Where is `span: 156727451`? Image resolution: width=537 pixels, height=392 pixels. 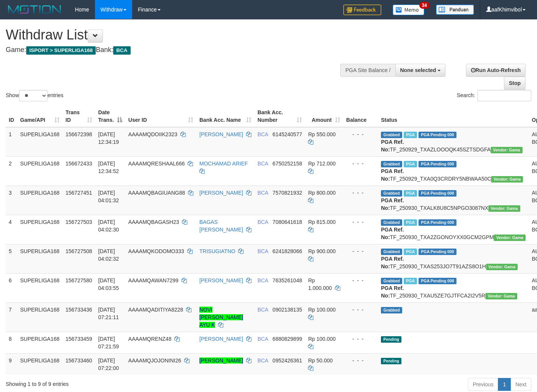 span: 156727451 is located at coordinates (79, 193).